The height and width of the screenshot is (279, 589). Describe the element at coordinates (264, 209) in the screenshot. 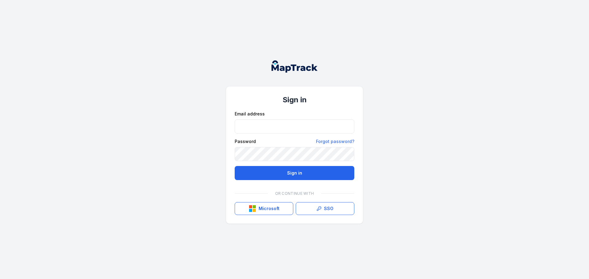

I see `button: Microsoft` at that location.